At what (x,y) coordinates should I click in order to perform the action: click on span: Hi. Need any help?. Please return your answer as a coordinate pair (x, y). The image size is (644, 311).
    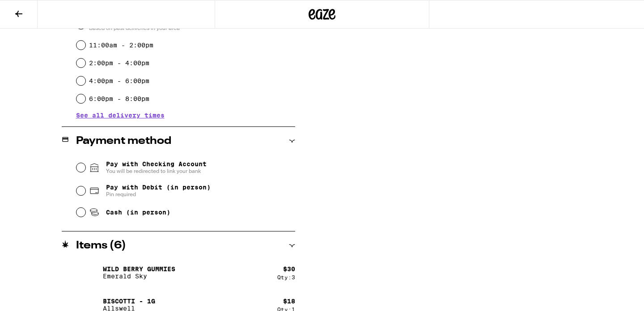
    Looking at the image, I should click on (35, 10).